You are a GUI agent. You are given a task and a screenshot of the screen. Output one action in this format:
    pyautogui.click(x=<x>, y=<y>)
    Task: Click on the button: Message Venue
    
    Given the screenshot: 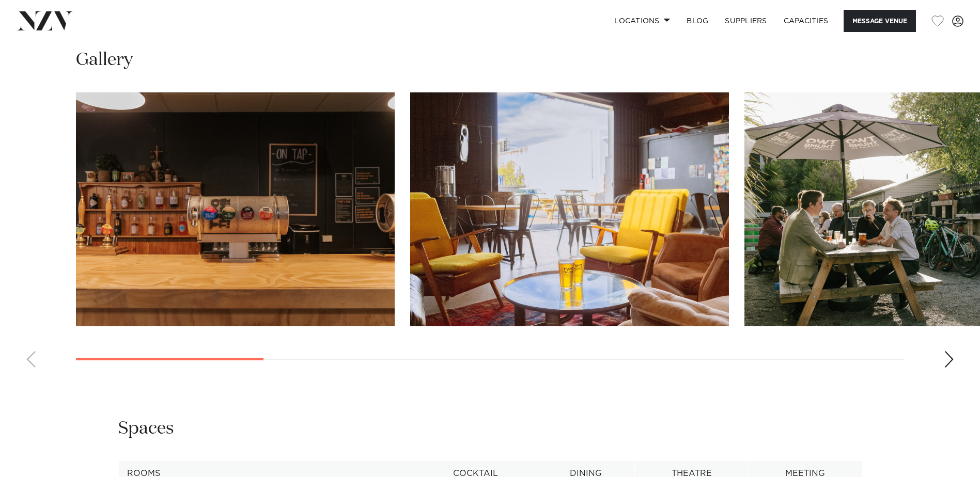 What is the action you would take?
    pyautogui.click(x=880, y=21)
    